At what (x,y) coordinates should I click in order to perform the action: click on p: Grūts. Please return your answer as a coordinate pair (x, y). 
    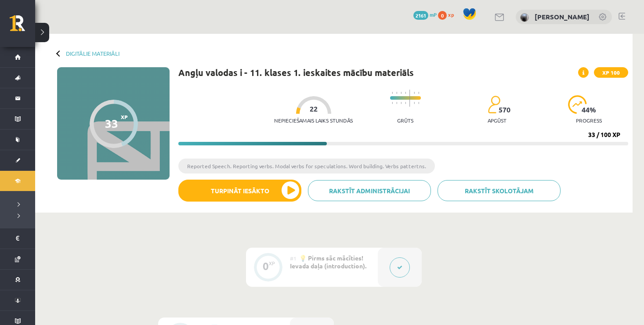
    Looking at the image, I should click on (405, 120).